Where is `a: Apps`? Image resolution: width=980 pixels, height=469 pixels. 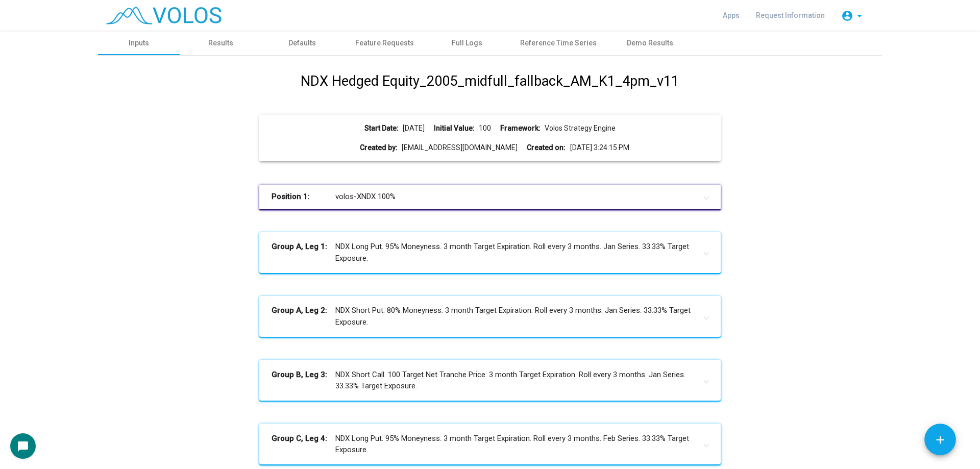
a: Apps is located at coordinates (731, 15).